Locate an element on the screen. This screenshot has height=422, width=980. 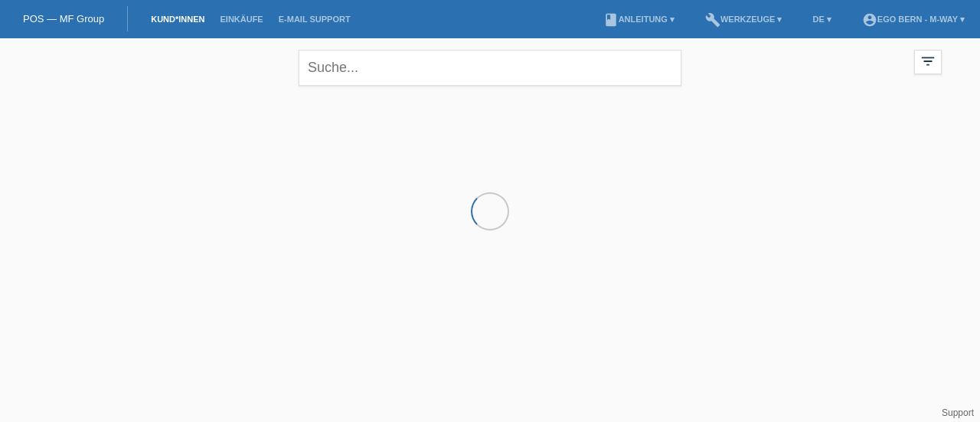
a: E-Mail Support is located at coordinates (315, 19).